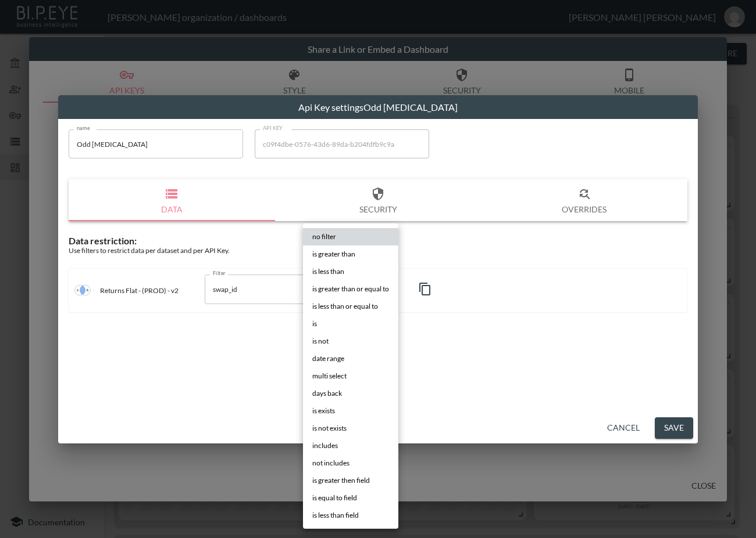 The width and height of the screenshot is (756, 538). I want to click on span: days back, so click(326, 394).